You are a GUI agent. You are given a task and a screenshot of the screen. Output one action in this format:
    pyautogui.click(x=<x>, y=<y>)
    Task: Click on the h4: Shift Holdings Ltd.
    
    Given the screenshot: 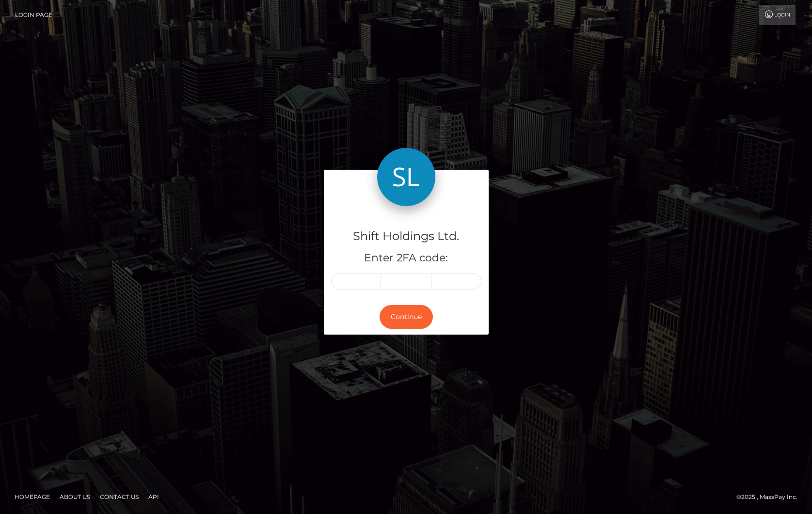 What is the action you would take?
    pyautogui.click(x=406, y=236)
    